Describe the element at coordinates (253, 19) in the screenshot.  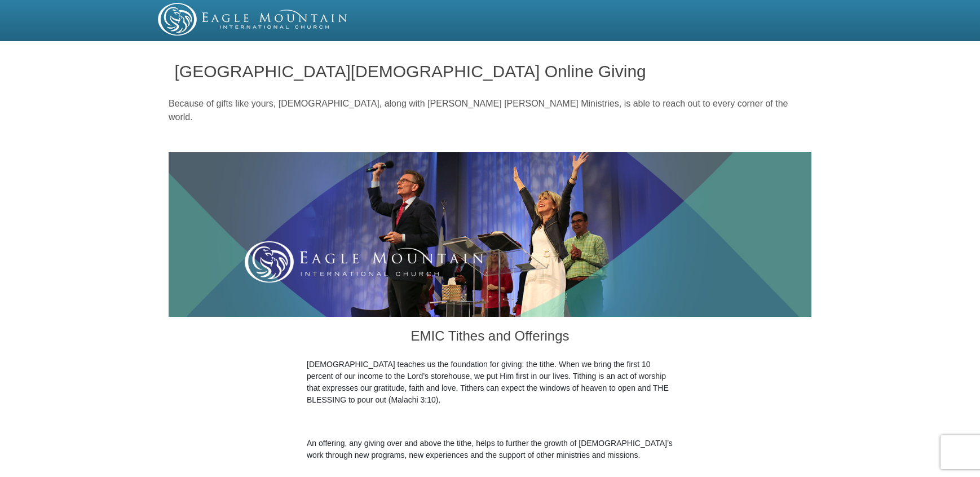
I see `img: EMIC` at that location.